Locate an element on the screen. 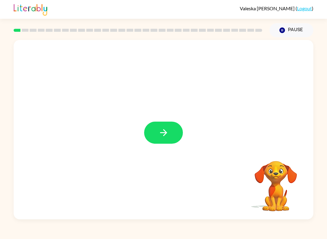  a: Logout is located at coordinates (304, 8).